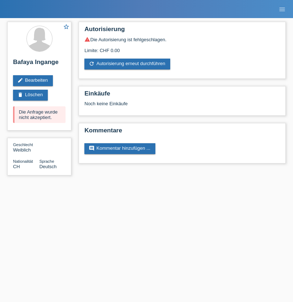  What do you see at coordinates (33, 81) in the screenshot?
I see `a: editBearbeiten` at bounding box center [33, 81].